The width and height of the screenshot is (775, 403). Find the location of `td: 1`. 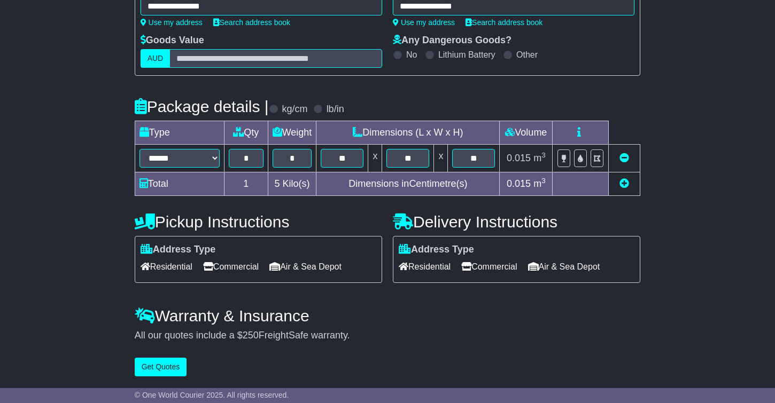

td: 1 is located at coordinates (246, 184).